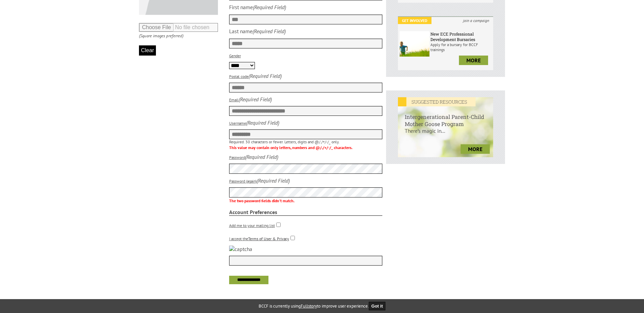 This screenshot has height=313, width=644. Describe the element at coordinates (462, 36) in the screenshot. I see `h6: New ECE Professional Development Bursaries` at that location.